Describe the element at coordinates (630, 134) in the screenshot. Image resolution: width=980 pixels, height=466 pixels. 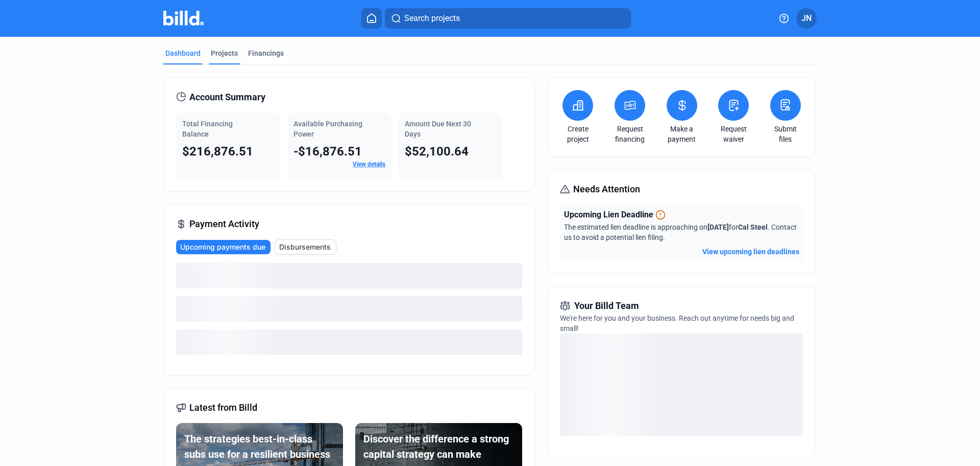
I see `a: Request financing` at that location.